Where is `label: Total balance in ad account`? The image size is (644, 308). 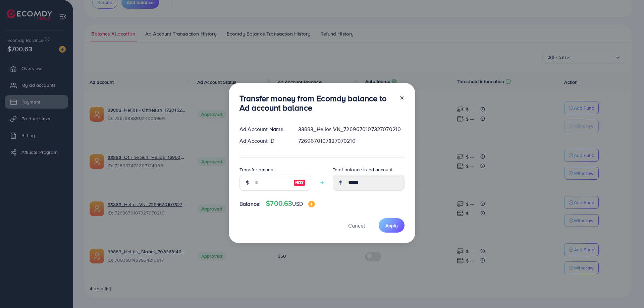 label: Total balance in ad account is located at coordinates (363, 170).